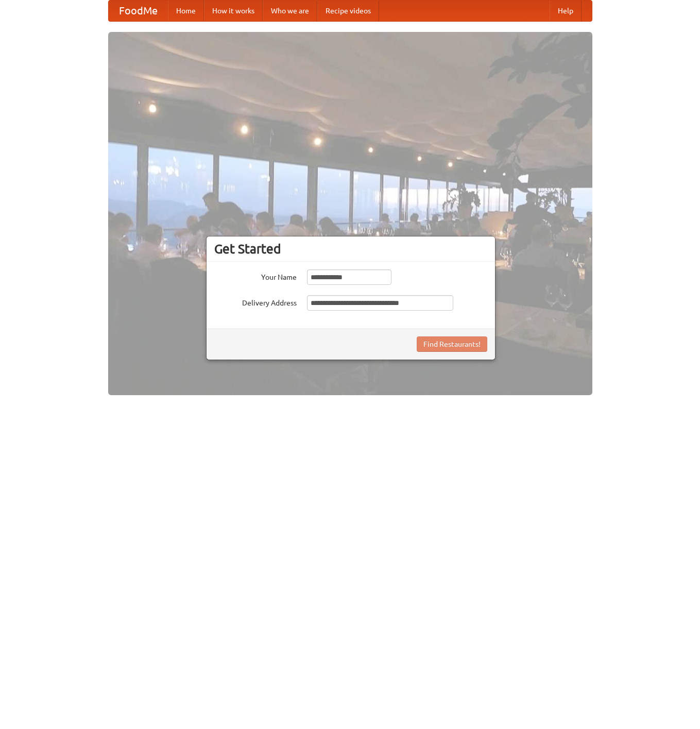 The width and height of the screenshot is (700, 729). I want to click on a: Home, so click(186, 11).